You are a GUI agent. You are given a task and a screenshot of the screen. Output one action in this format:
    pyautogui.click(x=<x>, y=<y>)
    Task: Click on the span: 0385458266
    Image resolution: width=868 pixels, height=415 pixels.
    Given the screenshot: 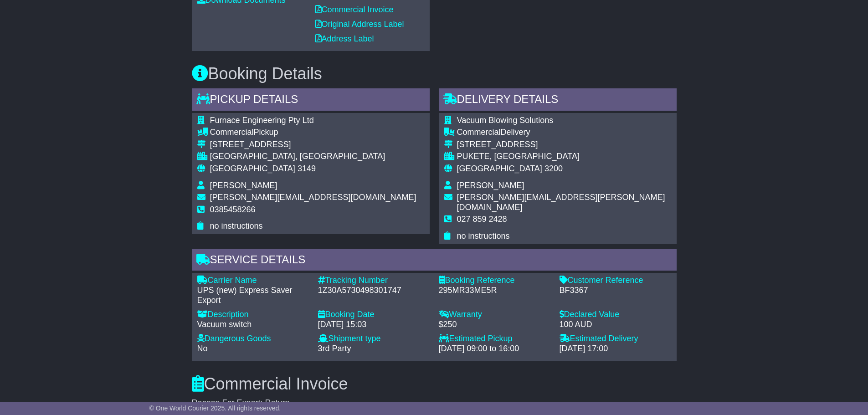 What is the action you would take?
    pyautogui.click(x=233, y=209)
    